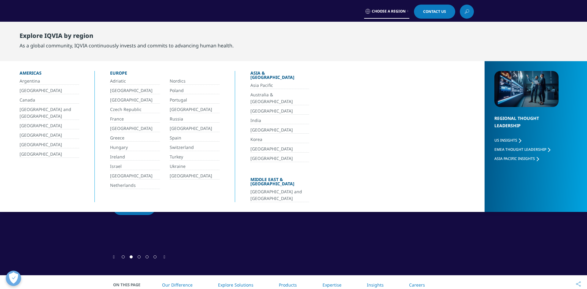  Describe the element at coordinates (435, 12) in the screenshot. I see `a: Contact Us` at that location.